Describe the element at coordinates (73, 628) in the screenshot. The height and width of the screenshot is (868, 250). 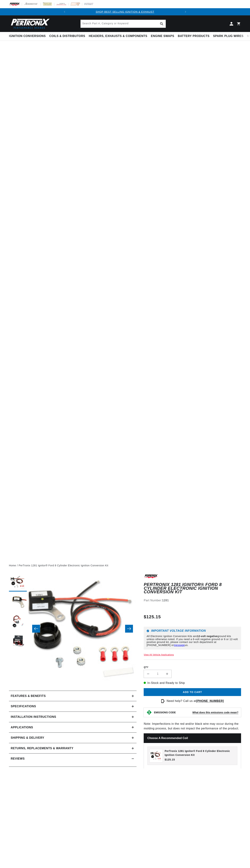
I see `media-gallery: Gallery Viewer` at that location.